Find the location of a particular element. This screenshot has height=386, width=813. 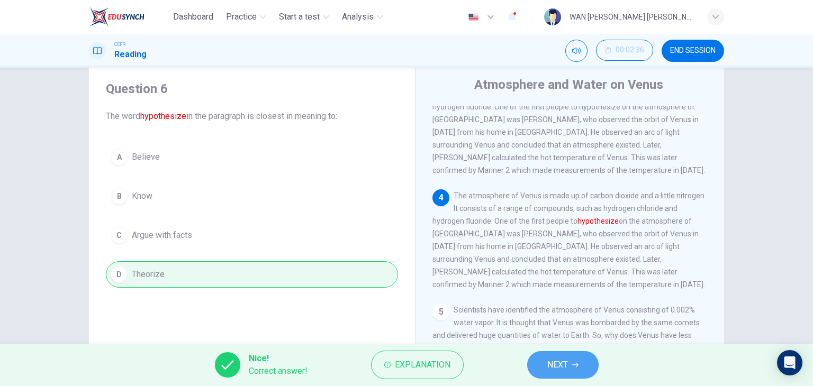

h1: Reading is located at coordinates (130, 55).